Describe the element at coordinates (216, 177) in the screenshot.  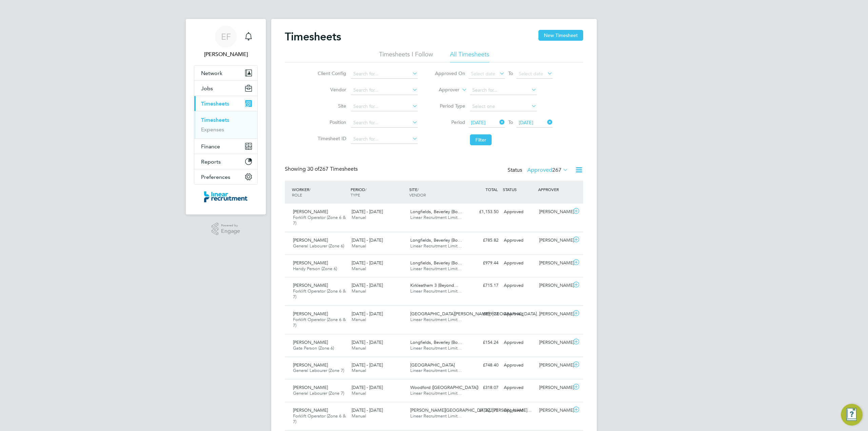
I see `span: Preferences` at that location.